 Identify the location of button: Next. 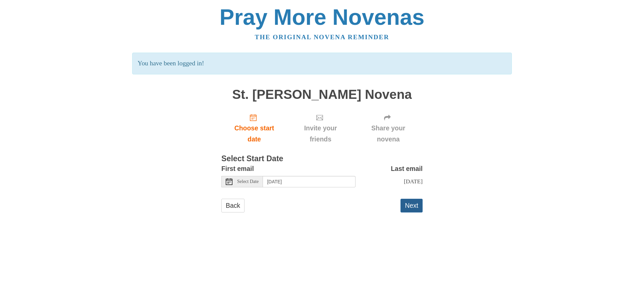
(412, 205).